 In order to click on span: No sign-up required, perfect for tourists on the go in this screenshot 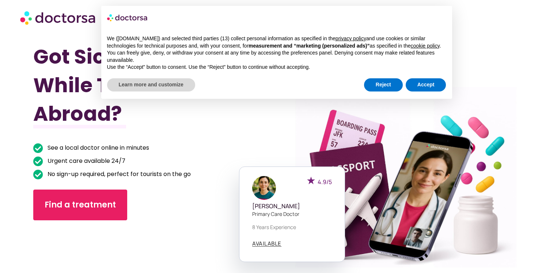, I will do `click(118, 174)`.